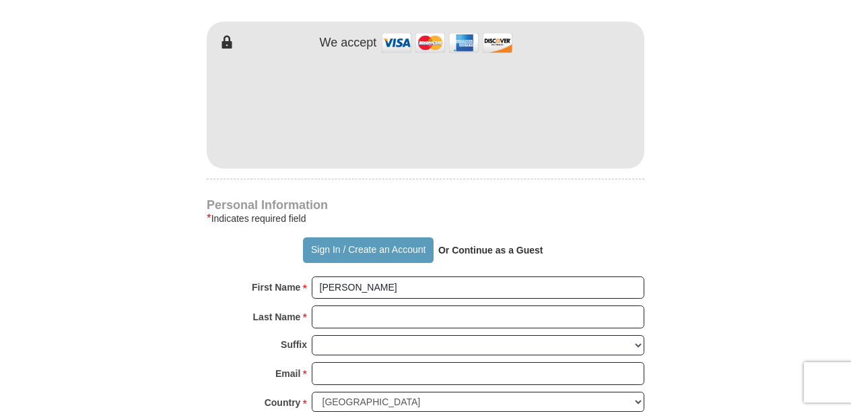 The height and width of the screenshot is (412, 851). Describe the element at coordinates (491, 250) in the screenshot. I see `strong: Or Continue as a Guest` at that location.